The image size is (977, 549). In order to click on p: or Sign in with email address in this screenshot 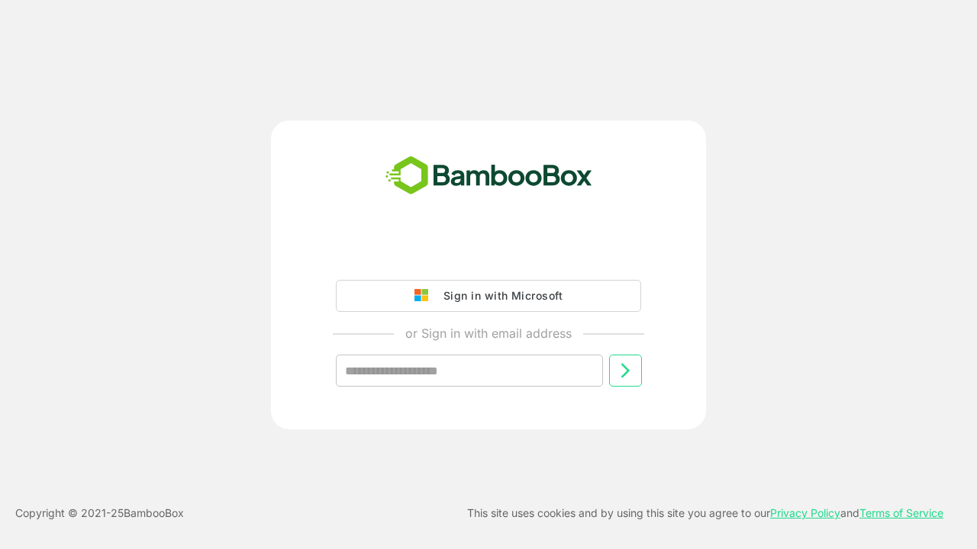, I will do `click(488, 333)`.